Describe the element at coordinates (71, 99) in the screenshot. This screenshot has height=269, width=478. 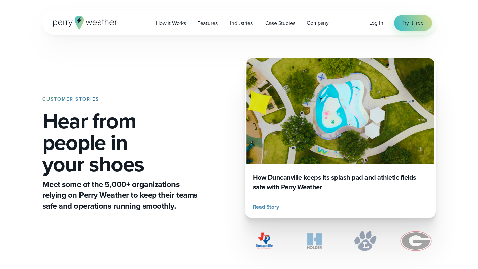
I see `strong: CUSTOMER STORIES` at that location.